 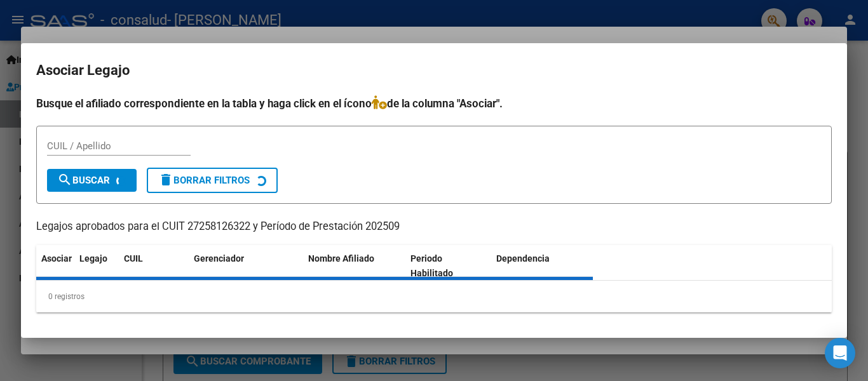 I want to click on mat-icon: delete, so click(x=166, y=180).